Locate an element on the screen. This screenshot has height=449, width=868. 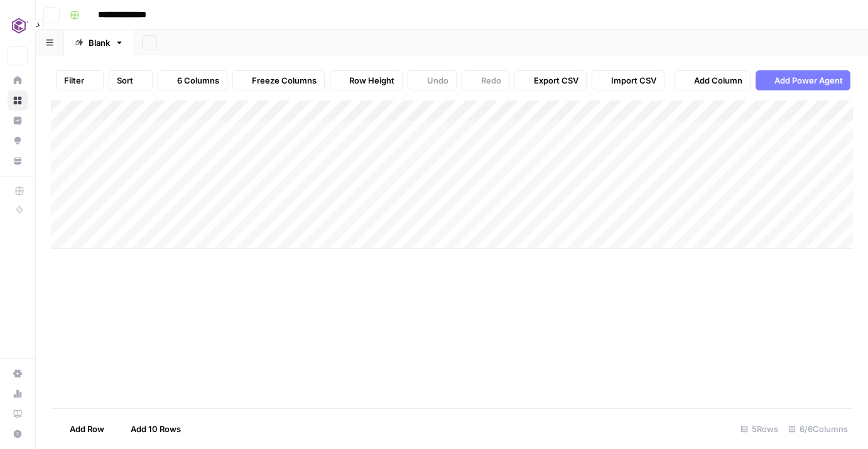
span: Add Row is located at coordinates (87, 429).